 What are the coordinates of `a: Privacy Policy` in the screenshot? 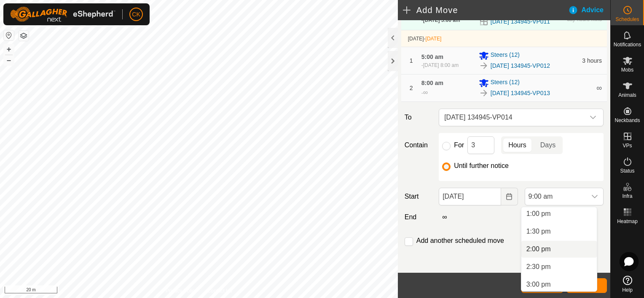 It's located at (181, 291).